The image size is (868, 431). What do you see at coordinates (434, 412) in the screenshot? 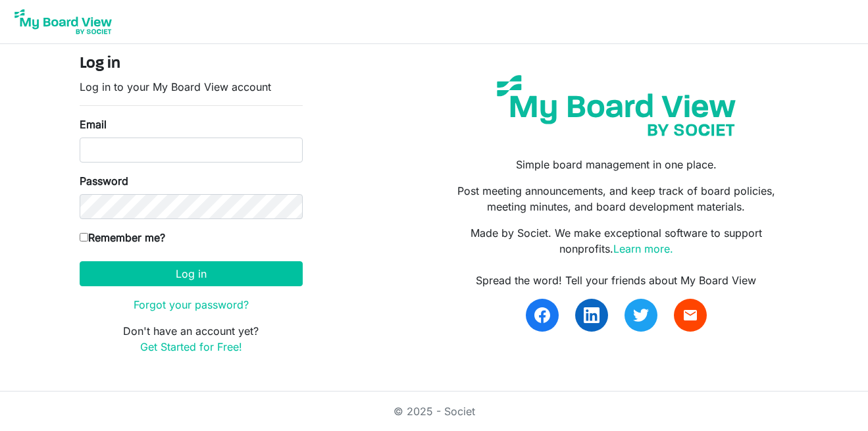
I see `a: © 2025 - Societ` at bounding box center [434, 412].